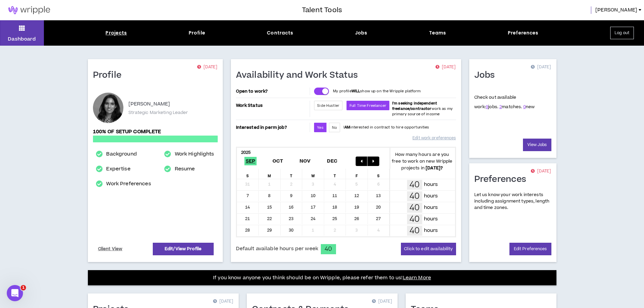 This screenshot has width=644, height=308. Describe the element at coordinates (158, 113) in the screenshot. I see `p: Strategic Marketing Leader` at that location.